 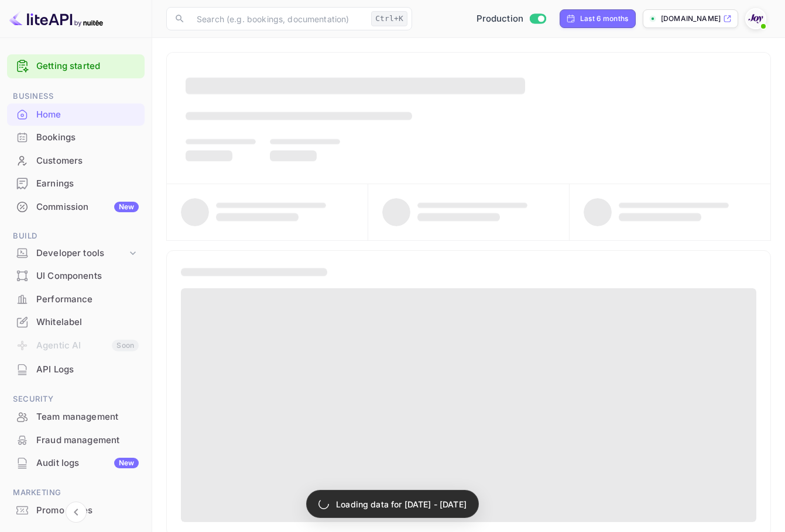 What do you see at coordinates (76, 66) in the screenshot?
I see `div: Getting started` at bounding box center [76, 66].